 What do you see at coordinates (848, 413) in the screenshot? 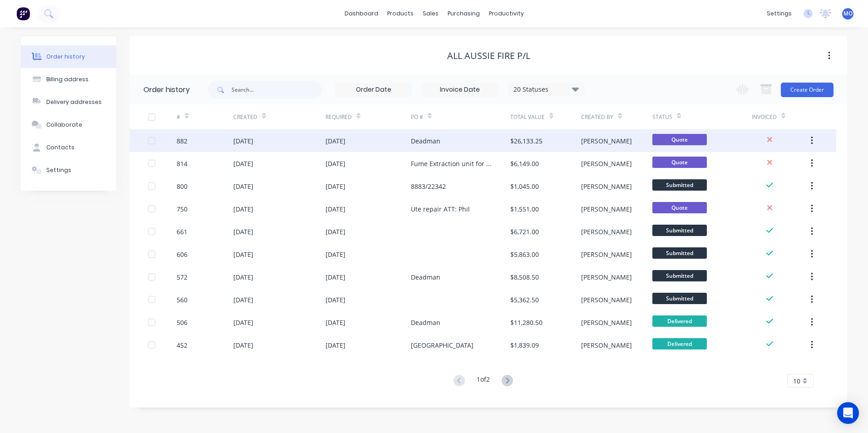
I see `div: Open Intercom Messenger` at bounding box center [848, 413].